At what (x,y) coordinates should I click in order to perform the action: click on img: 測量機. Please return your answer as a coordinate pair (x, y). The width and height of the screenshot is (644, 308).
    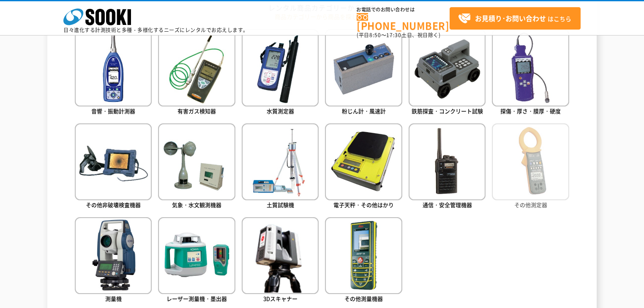
    Looking at the image, I should click on (113, 256).